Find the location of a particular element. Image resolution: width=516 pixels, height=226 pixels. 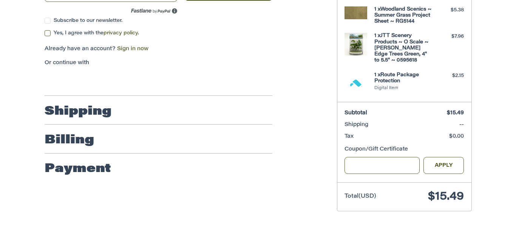

div: $2.15 is located at coordinates (449, 76).